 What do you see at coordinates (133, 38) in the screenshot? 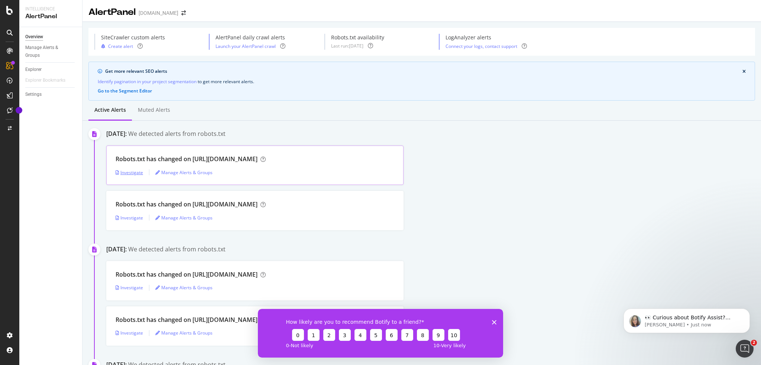
I see `div: SiteCrawler custom alerts` at bounding box center [133, 38].